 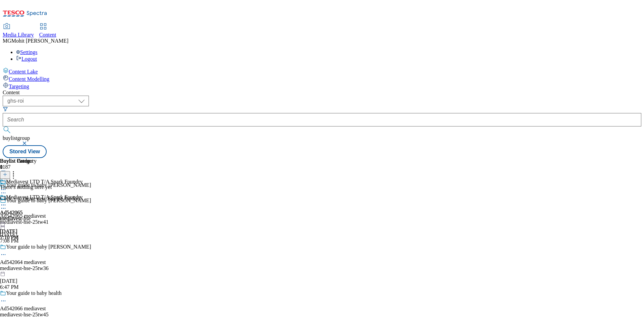 I want to click on a: Content, so click(x=48, y=31).